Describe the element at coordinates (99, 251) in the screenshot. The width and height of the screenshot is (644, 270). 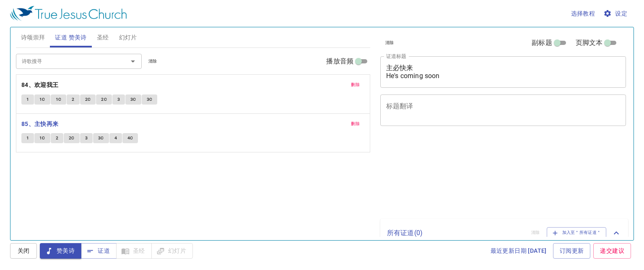
I see `span: 证道` at that location.